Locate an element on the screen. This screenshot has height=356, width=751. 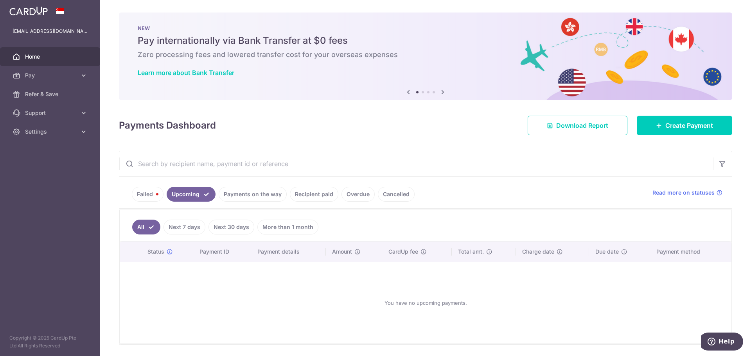
span: Support is located at coordinates (51, 113).